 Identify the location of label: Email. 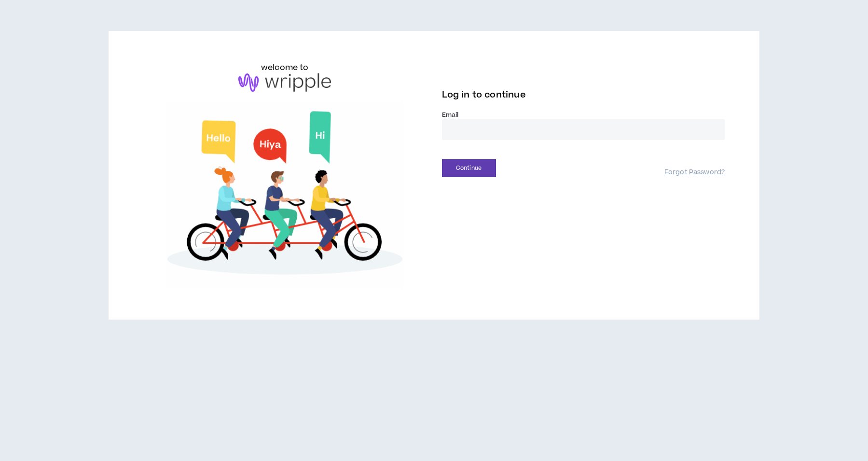
(583, 114).